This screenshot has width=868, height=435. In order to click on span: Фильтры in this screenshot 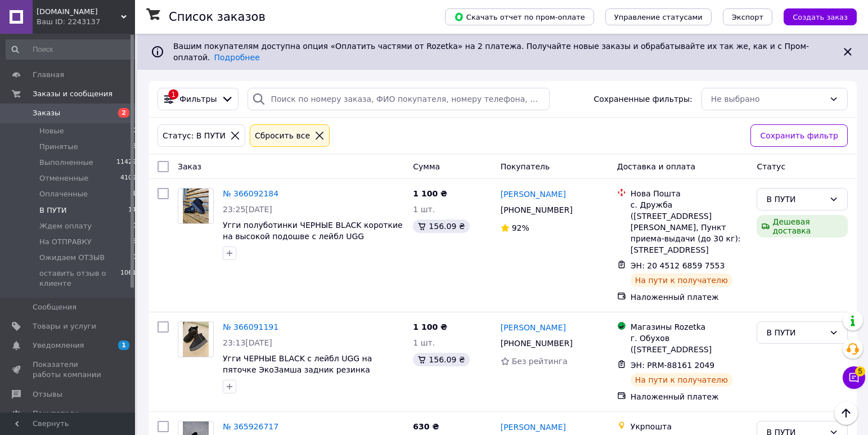, I will do `click(198, 99)`.